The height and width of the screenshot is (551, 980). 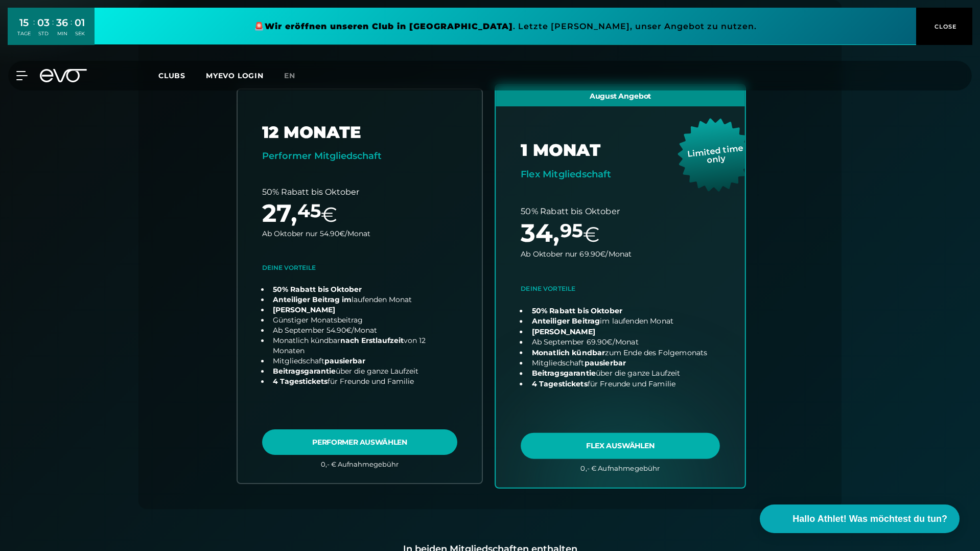 I want to click on button: Hallo Athlet! Was möchtest du tun?, so click(x=860, y=519).